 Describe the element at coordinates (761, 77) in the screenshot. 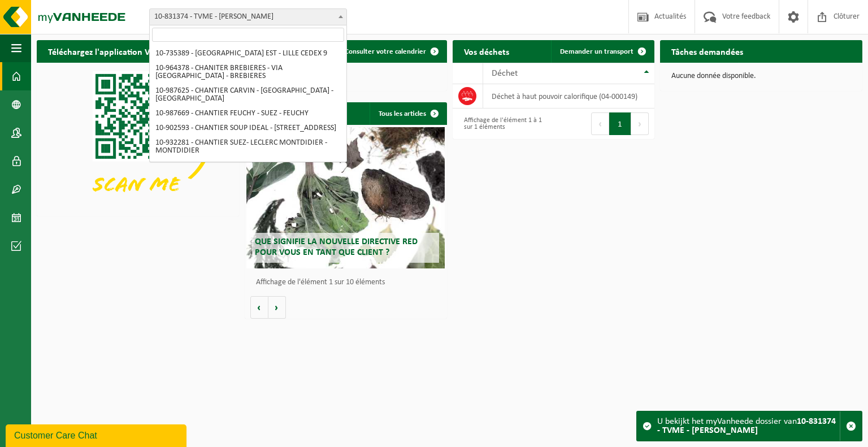

I see `p: Aucune donnée disponible.` at that location.